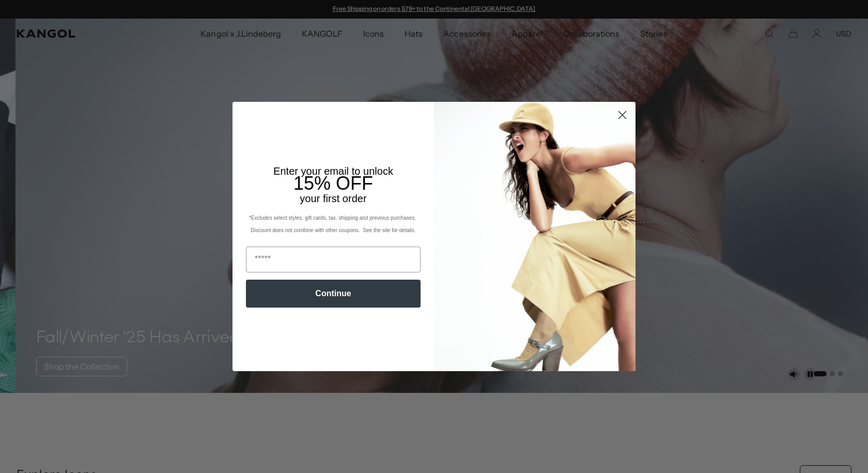 The height and width of the screenshot is (473, 868). What do you see at coordinates (334, 260) in the screenshot?
I see `input: Email` at bounding box center [334, 260].